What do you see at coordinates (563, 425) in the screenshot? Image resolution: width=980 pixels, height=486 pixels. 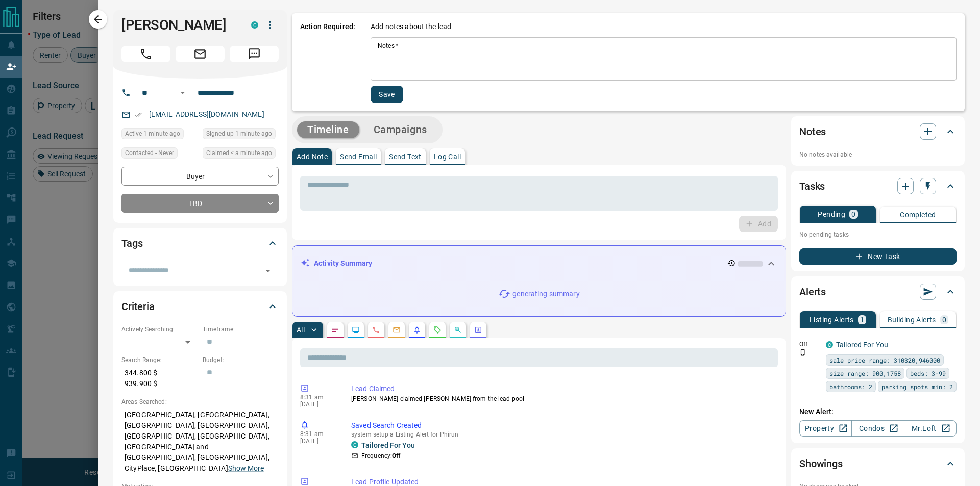 I see `p: Saved Search Created` at bounding box center [563, 425].